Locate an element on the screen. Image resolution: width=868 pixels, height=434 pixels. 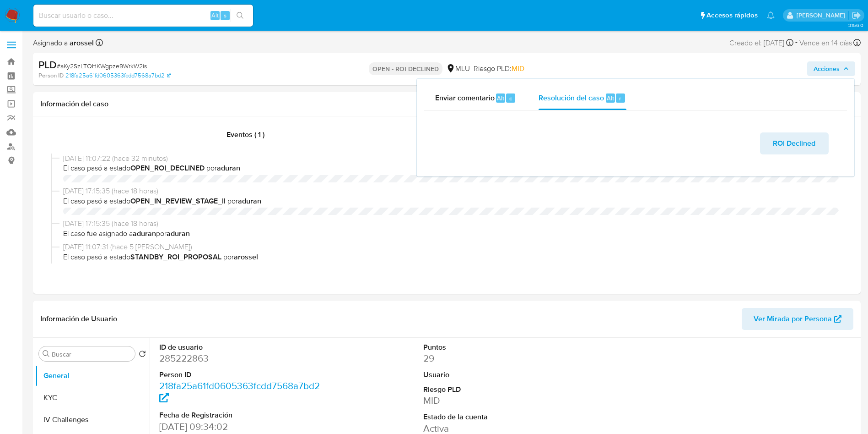
span: Enviar comentario is located at coordinates (465, 97).